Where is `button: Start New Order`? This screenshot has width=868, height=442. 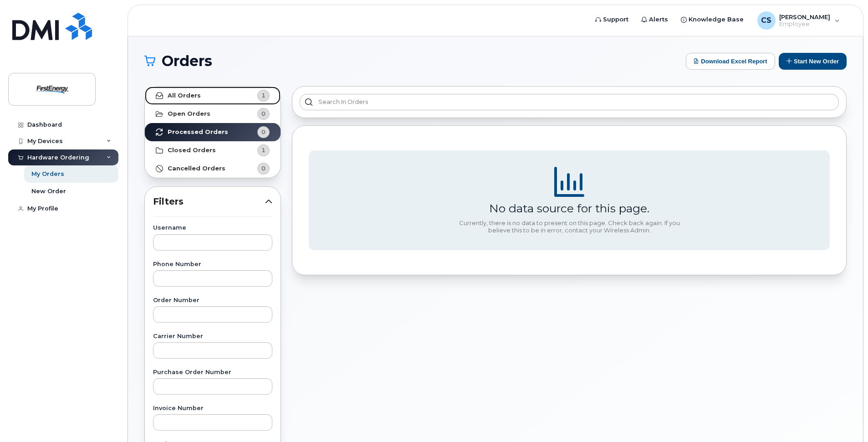
button: Start New Order is located at coordinates (813, 61).